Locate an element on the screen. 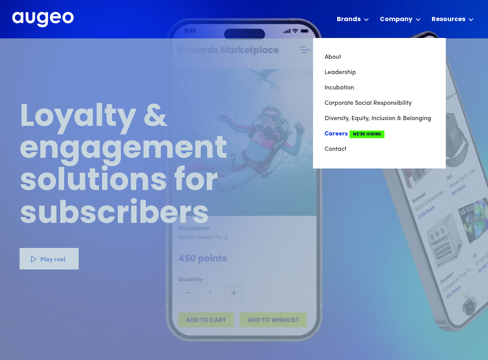  div: Resources is located at coordinates (448, 20).